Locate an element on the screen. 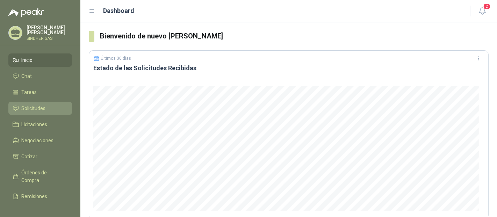 The image size is (497, 217). a: Solicitudes is located at coordinates (40, 108).